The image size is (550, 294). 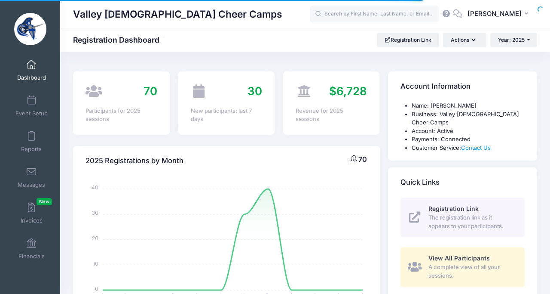 I want to click on li: Customer Service:, so click(x=468, y=148).